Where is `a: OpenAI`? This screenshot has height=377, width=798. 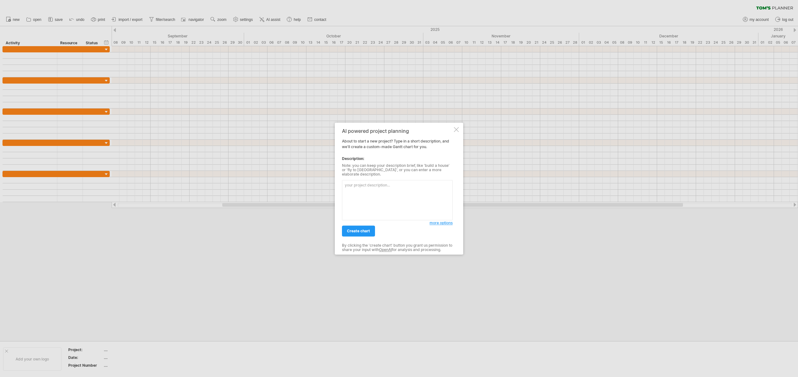 a: OpenAI is located at coordinates (385, 250).